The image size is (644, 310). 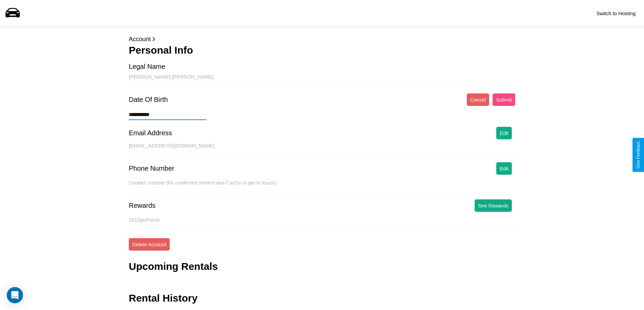 What do you see at coordinates (616, 13) in the screenshot?
I see `button: Switch to Hosting` at bounding box center [616, 13].